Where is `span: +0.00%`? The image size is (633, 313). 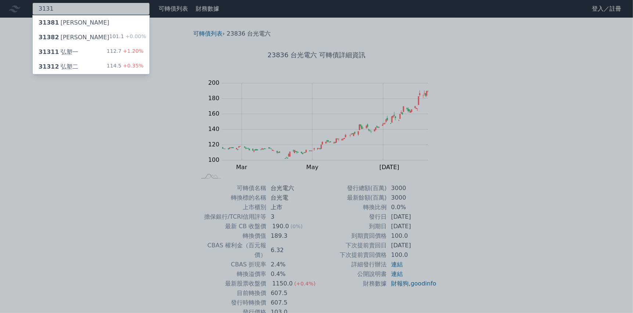 span: +0.00% is located at coordinates (135, 36).